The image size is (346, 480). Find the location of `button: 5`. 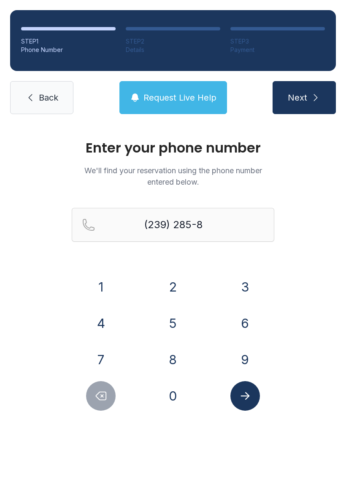

button: 5 is located at coordinates (173, 323).